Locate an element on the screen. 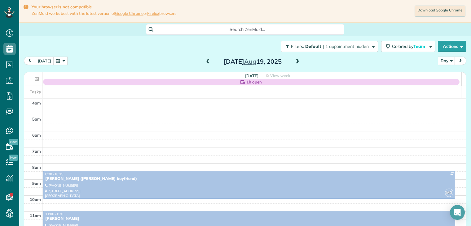  a: Filters: Default | 1 appointment hidden is located at coordinates (328, 46).